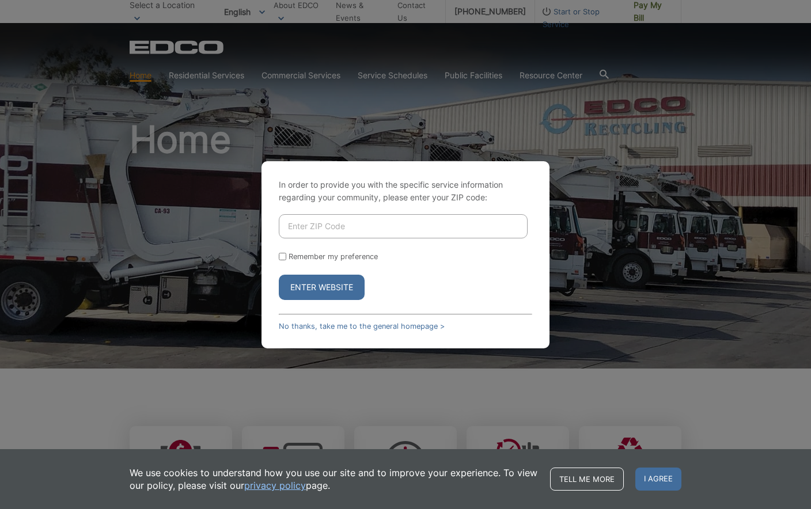 The image size is (811, 509). I want to click on label: Remember my preference, so click(333, 256).